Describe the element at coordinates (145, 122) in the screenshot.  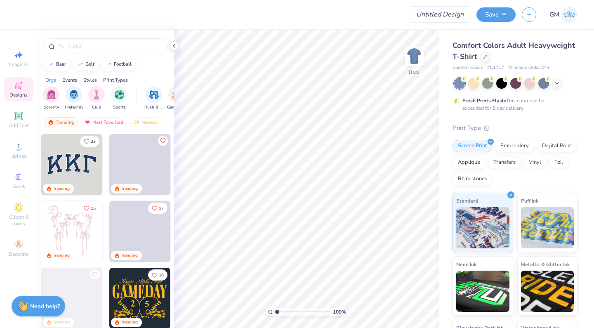
I see `div: Newest` at that location.